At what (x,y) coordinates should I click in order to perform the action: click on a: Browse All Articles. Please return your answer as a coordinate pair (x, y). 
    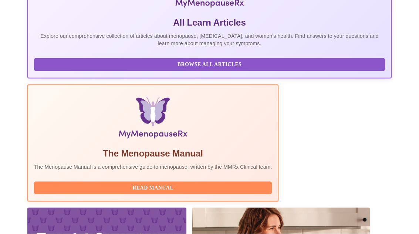
    Looking at the image, I should click on (211, 64).